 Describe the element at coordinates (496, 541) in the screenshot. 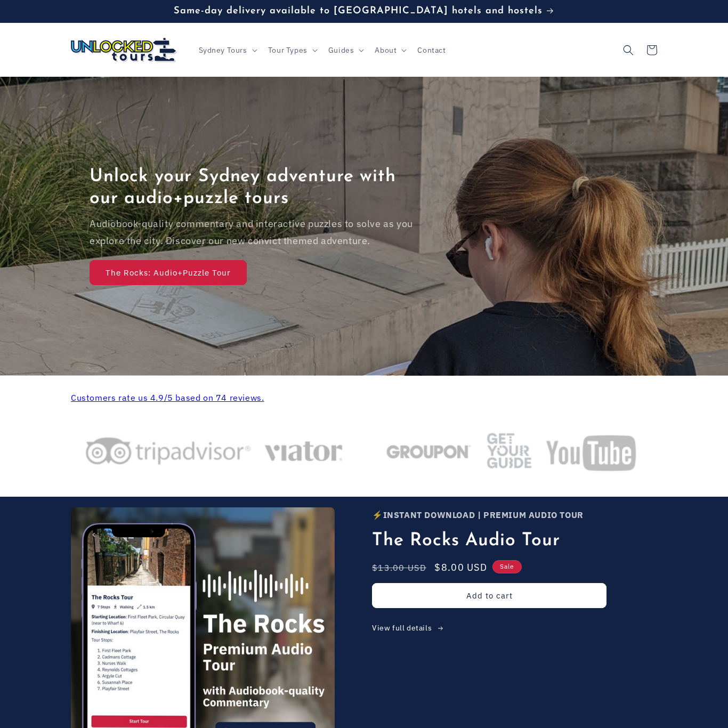

I see `h2: The Rocks Audio Tour` at that location.